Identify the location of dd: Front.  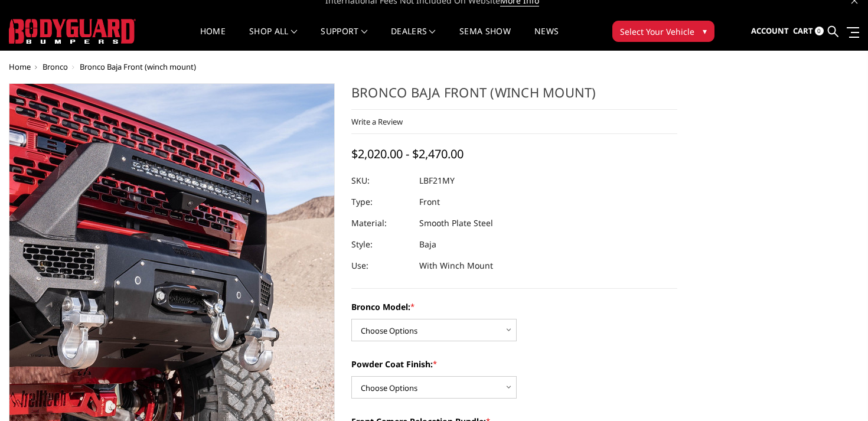
(429, 202).